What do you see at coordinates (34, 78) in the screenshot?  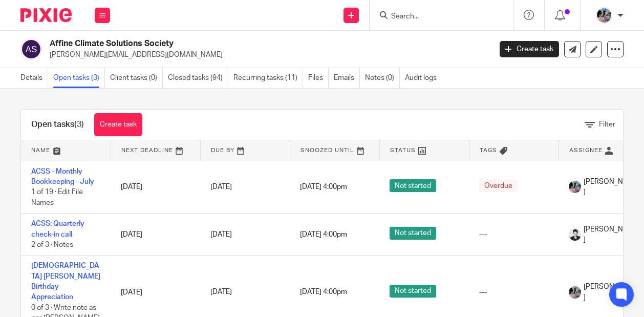 I see `a: Details` at bounding box center [34, 78].